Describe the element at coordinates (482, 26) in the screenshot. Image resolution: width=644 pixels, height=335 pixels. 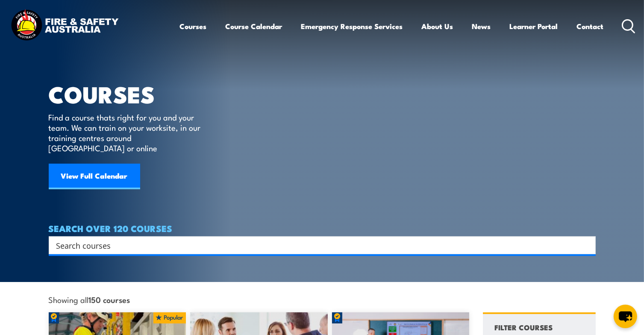
I see `a: News` at that location.